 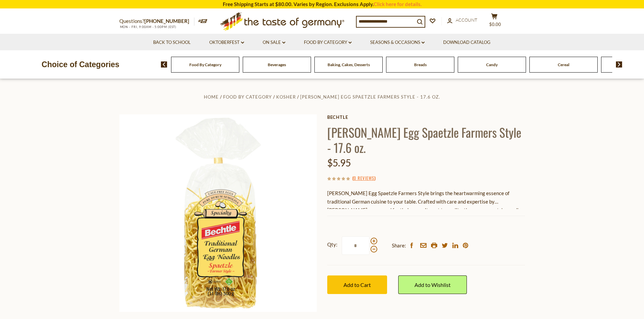 I want to click on a: Breads, so click(x=420, y=65).